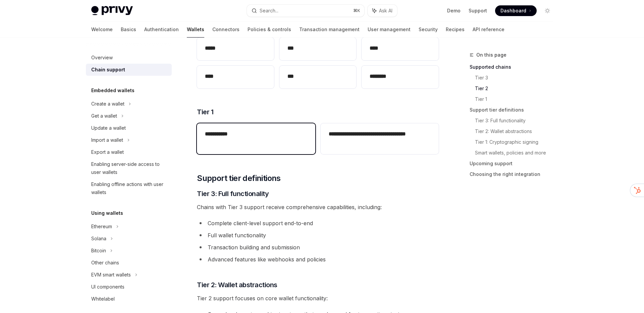 This screenshot has width=644, height=313. Describe the element at coordinates (129, 70) in the screenshot. I see `a: Chain support` at that location.